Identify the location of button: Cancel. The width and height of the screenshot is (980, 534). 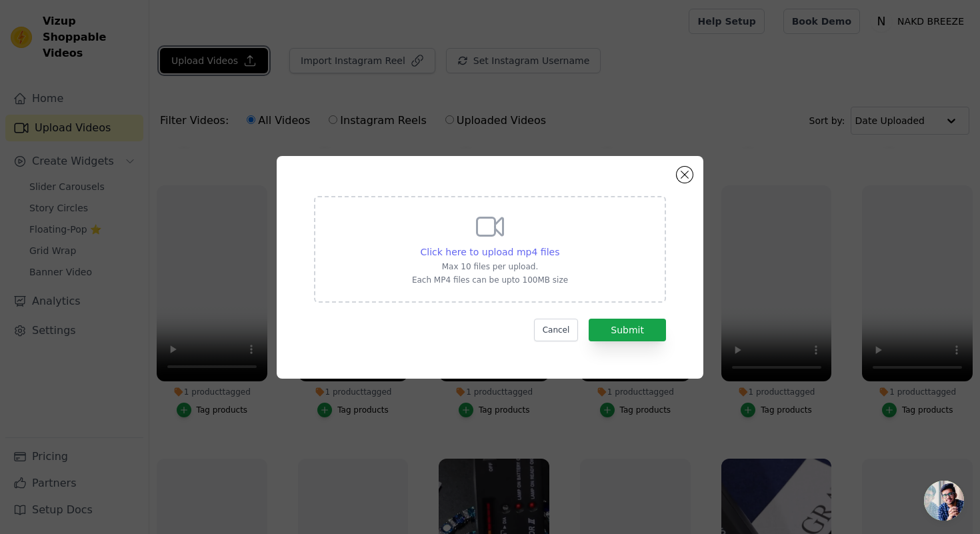
(556, 330).